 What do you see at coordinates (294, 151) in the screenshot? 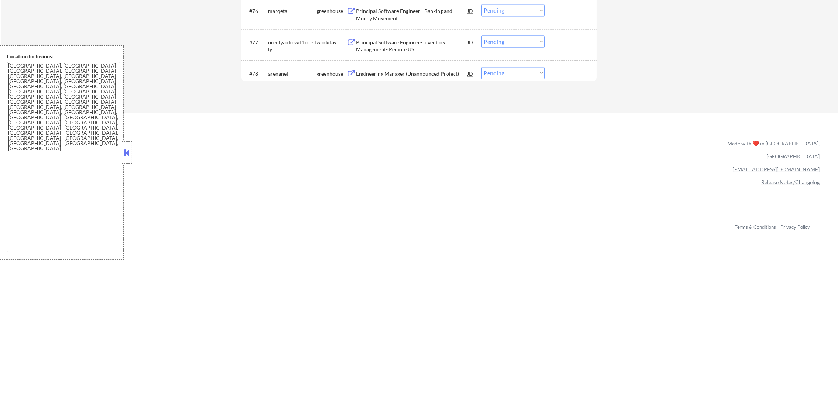
I see `a: Refer & earn free applications 👯‍♀️` at bounding box center [294, 151].